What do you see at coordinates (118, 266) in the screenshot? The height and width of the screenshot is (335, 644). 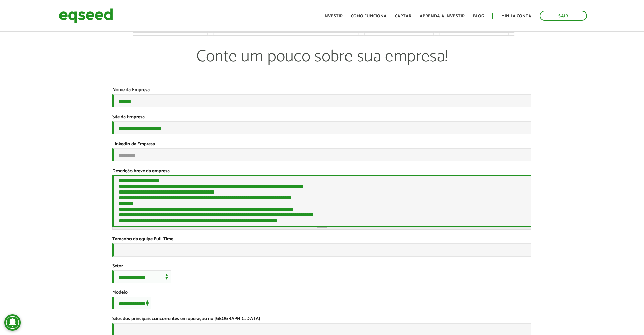 I see `label: Setor` at bounding box center [118, 266].